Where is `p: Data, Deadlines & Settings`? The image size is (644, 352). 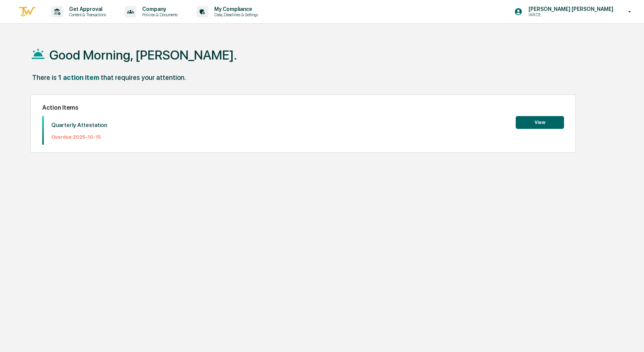 p: Data, Deadlines & Settings is located at coordinates (235, 14).